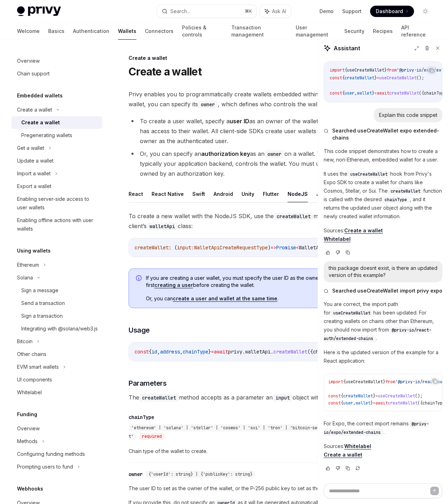  Describe the element at coordinates (275, 11) in the screenshot. I see `button: Ask AI` at that location.